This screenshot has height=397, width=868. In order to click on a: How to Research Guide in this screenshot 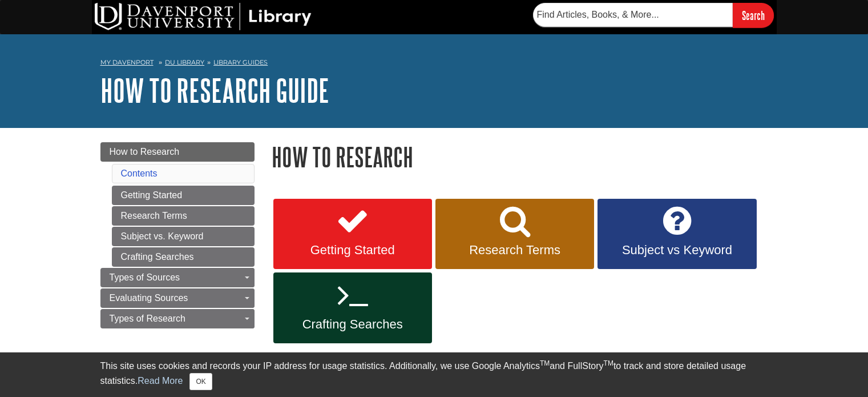, I will do `click(215, 90)`.